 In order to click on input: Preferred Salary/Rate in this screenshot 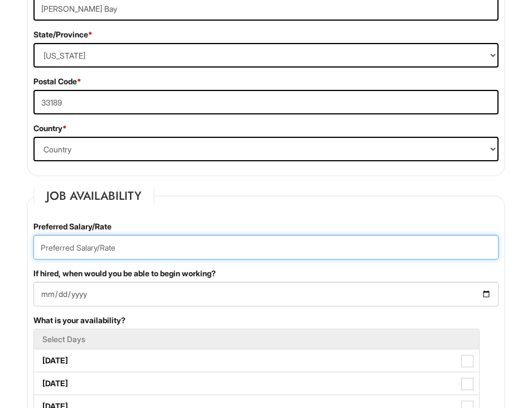, I will do `click(266, 247)`.